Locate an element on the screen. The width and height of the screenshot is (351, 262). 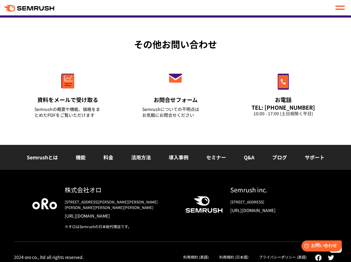
a: 導入事例 is located at coordinates (179, 157).